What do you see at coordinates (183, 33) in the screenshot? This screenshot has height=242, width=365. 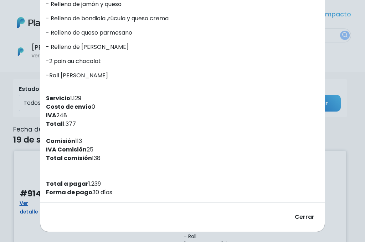 I see `p: - Relleno de queso parmesano` at bounding box center [183, 33].